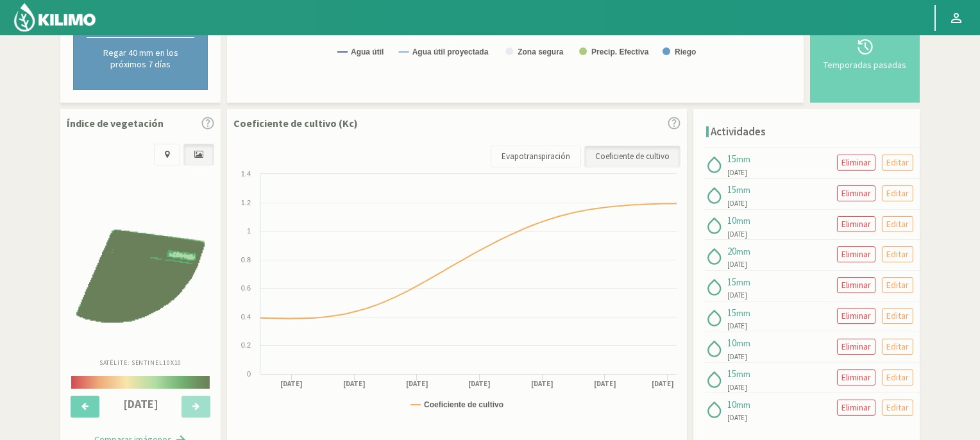 The image size is (980, 440). What do you see at coordinates (632, 156) in the screenshot?
I see `a: Coeficiente de cultivo` at bounding box center [632, 156].